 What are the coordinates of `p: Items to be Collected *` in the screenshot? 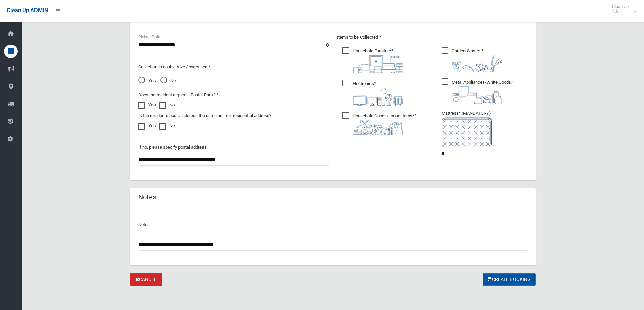 It's located at (432, 38).